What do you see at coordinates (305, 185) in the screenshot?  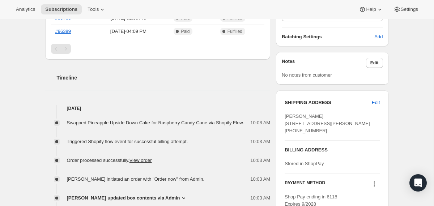 I see `h3: PAYMENT METHOD` at bounding box center [305, 185].